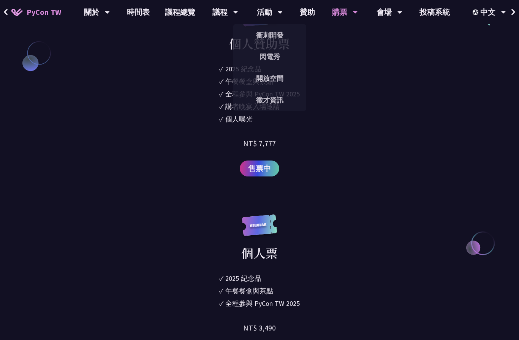 The width and height of the screenshot is (519, 340). I want to click on a: 衝刺開發, so click(270, 35).